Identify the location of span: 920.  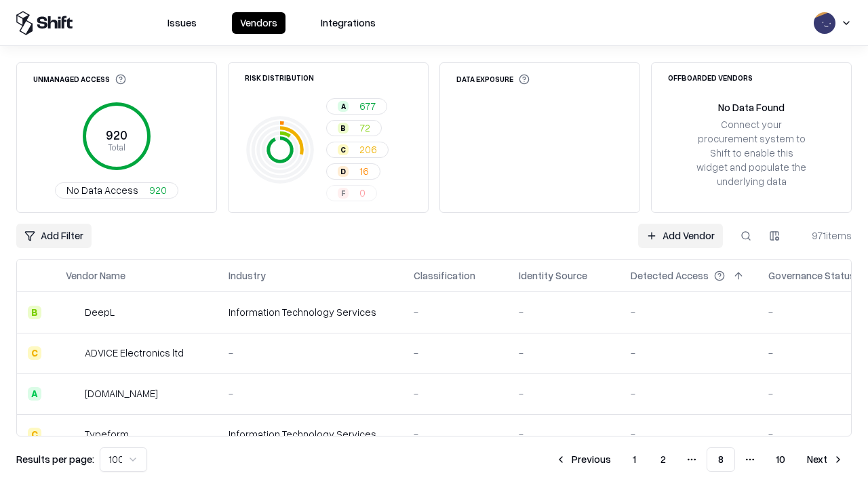
(158, 189).